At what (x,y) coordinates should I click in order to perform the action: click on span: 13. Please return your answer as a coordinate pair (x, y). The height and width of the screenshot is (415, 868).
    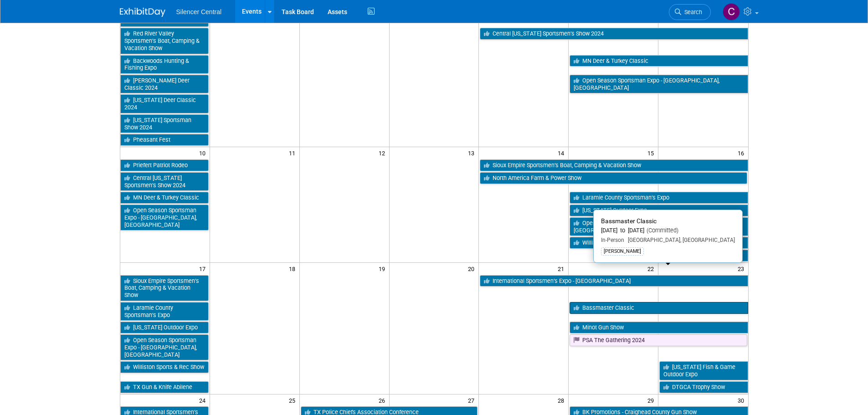
    Looking at the image, I should click on (473, 153).